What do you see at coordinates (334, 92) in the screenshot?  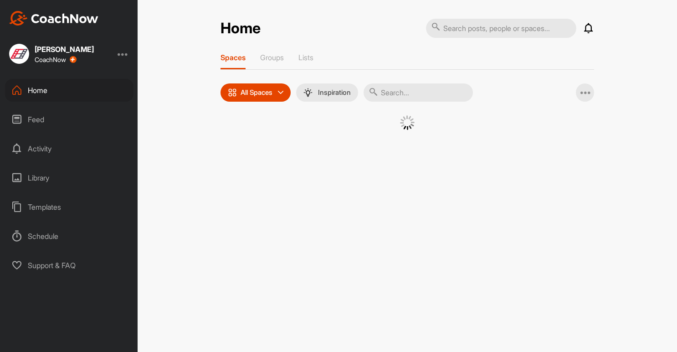 I see `p: Inspiration` at bounding box center [334, 92].